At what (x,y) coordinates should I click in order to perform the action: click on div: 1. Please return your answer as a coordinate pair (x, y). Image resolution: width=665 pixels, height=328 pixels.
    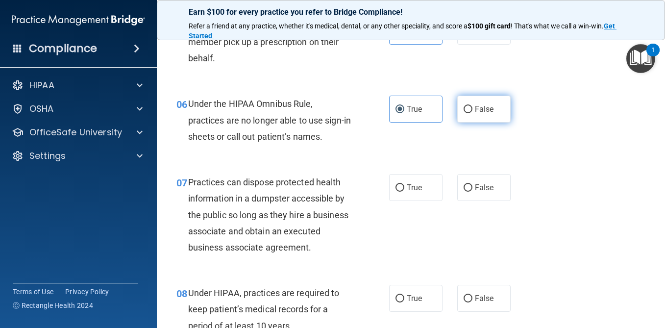
    Looking at the image, I should click on (653, 56).